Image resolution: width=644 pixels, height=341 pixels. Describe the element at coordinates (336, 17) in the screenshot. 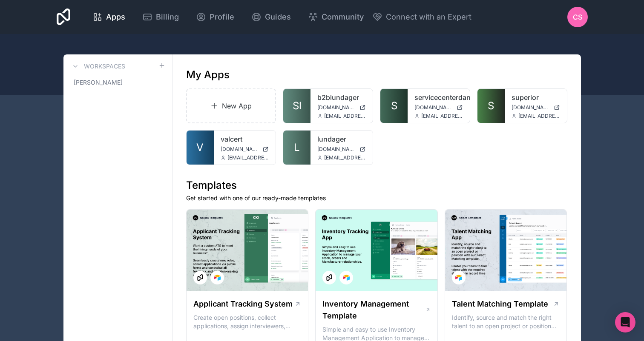

I see `a: Community` at that location.